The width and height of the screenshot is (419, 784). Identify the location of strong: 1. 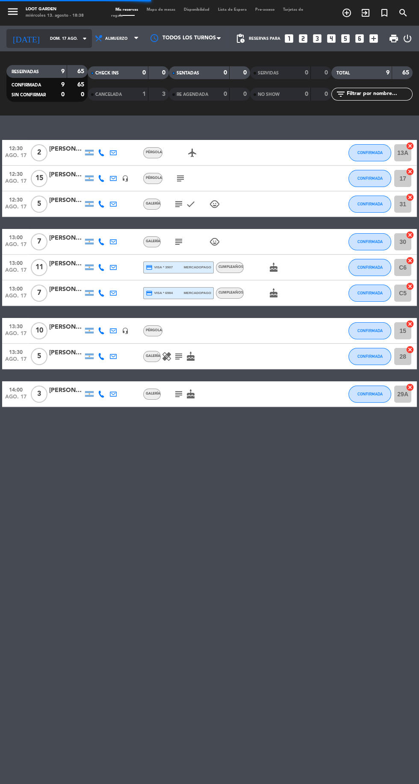
(144, 94).